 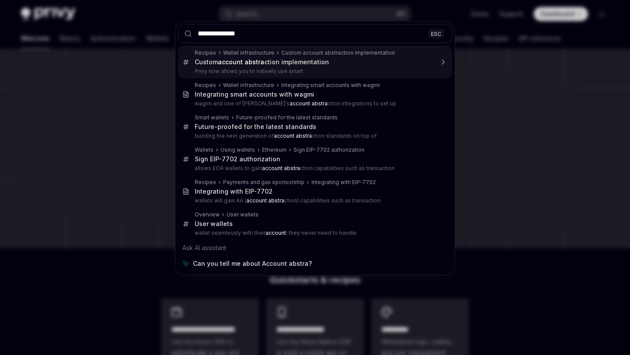 What do you see at coordinates (276, 233) in the screenshot?
I see `b: account` at bounding box center [276, 233].